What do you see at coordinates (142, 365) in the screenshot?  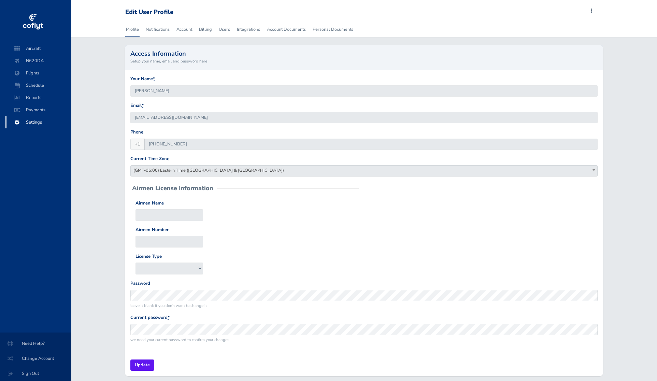 I see `input: Update` at bounding box center [142, 365].